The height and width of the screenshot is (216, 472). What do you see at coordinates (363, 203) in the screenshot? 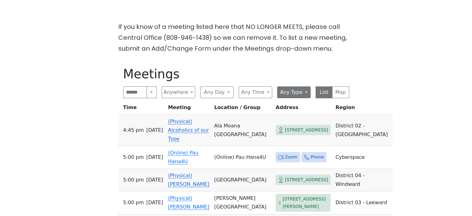
I see `td: District 03 - Leeward` at bounding box center [363, 203].